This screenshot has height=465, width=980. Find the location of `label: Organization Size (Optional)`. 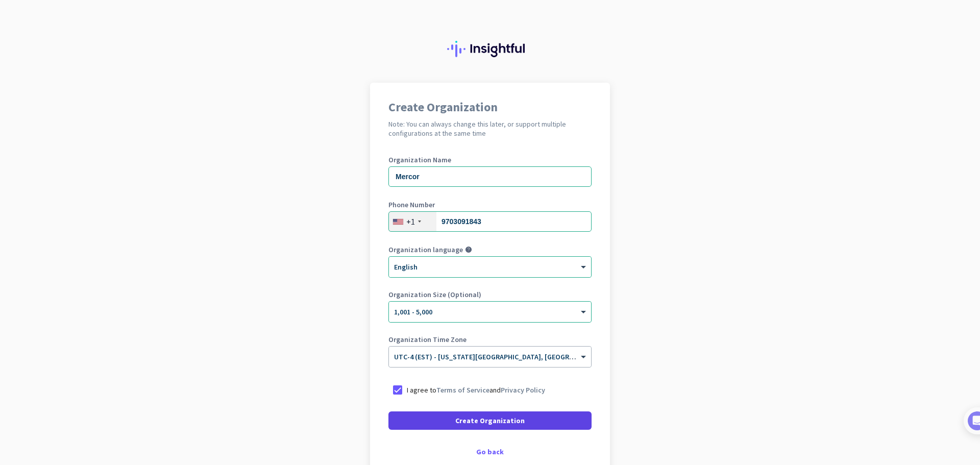

label: Organization Size (Optional) is located at coordinates (490, 294).